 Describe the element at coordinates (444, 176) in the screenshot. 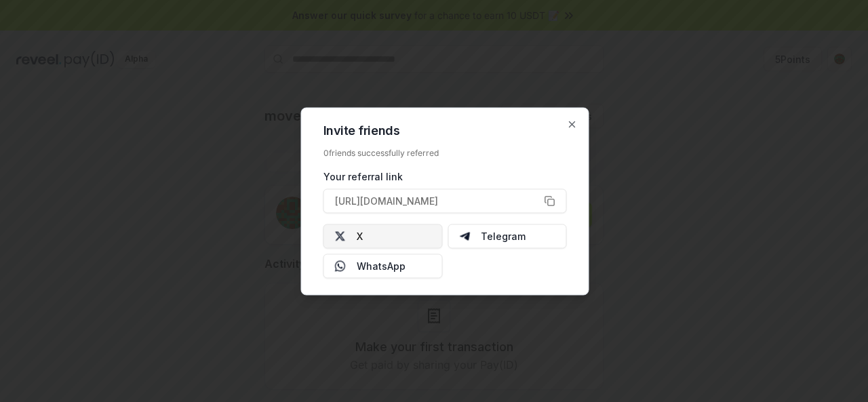

I see `div: Your referral link` at that location.